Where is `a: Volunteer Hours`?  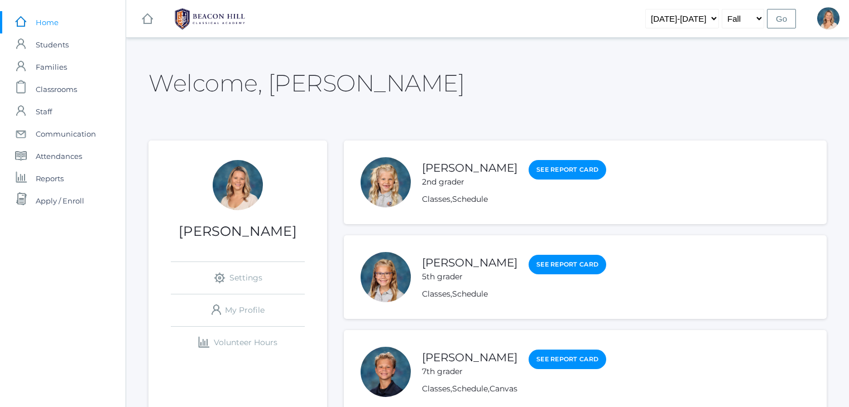
a: Volunteer Hours is located at coordinates (238, 343).